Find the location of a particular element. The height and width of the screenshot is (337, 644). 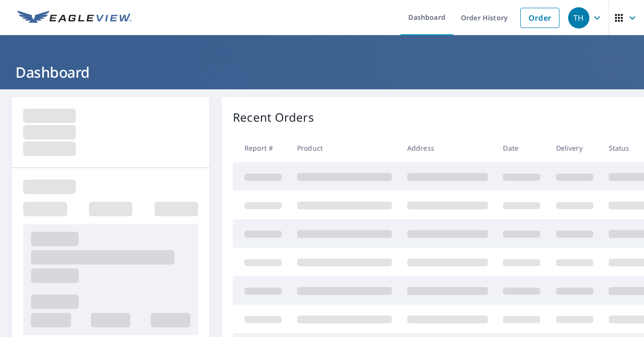

th: Report # is located at coordinates (260, 148).